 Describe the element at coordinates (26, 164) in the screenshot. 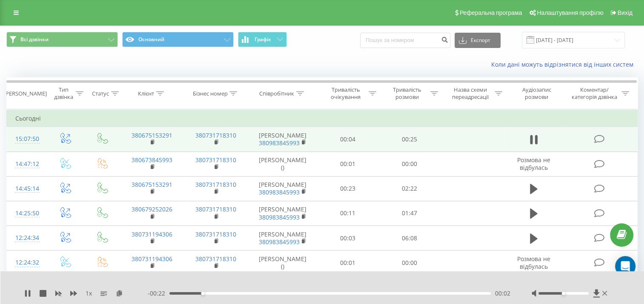

I see `div: 14:47:12` at that location.